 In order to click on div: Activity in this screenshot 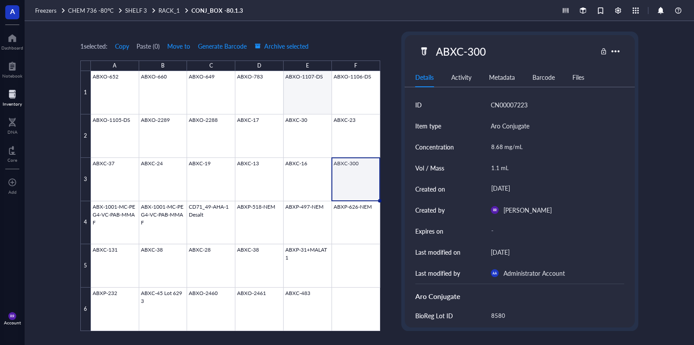, I will do `click(461, 77)`.